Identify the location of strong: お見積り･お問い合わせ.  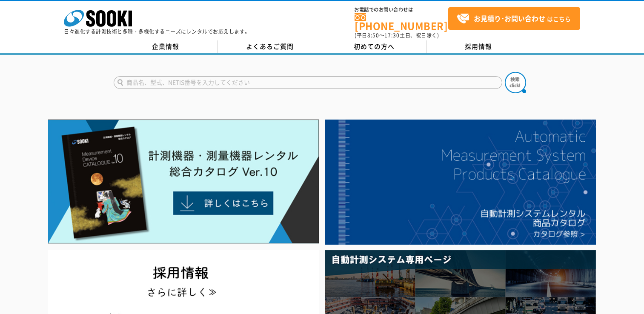
(509, 18).